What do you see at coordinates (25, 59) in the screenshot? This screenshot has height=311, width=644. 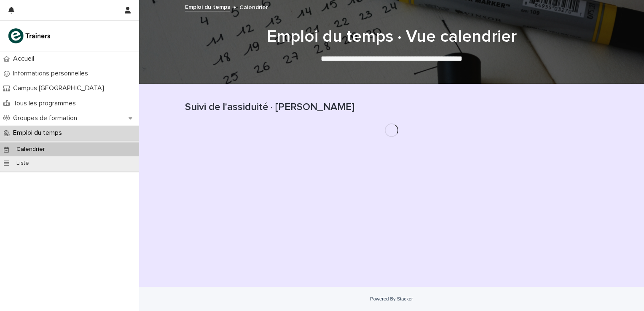 I see `p: Accueil` at bounding box center [25, 59].